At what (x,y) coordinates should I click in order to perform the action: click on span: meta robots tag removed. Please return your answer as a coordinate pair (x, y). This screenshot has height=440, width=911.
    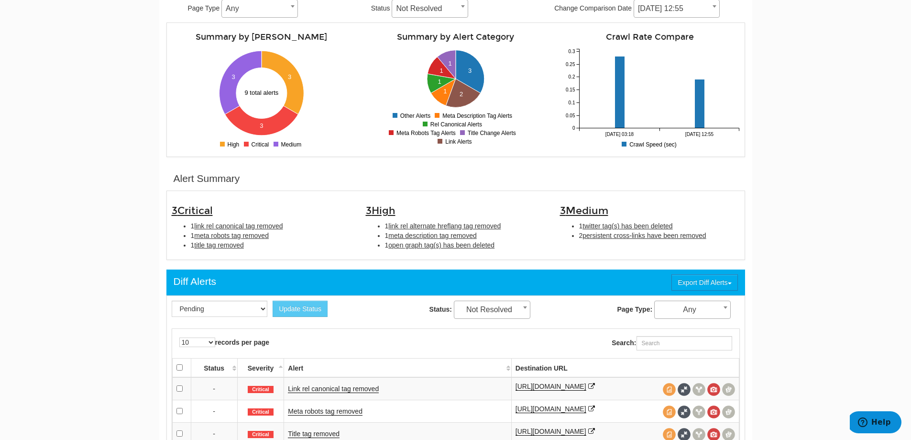
    Looking at the image, I should click on (232, 235).